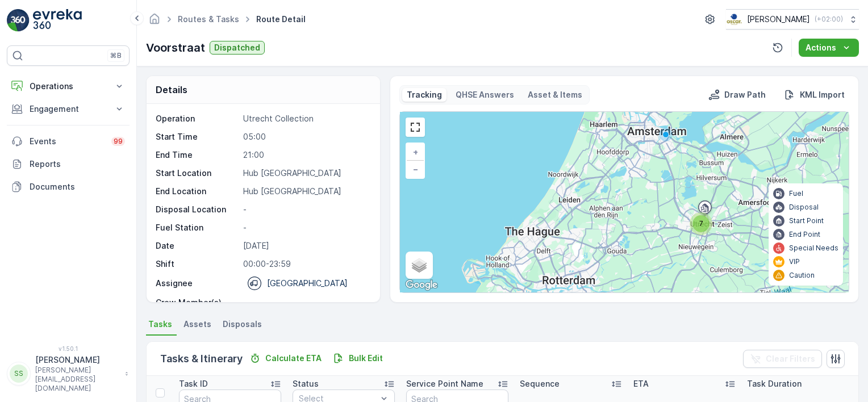  What do you see at coordinates (306, 264) in the screenshot?
I see `p: 00:00-23:59` at bounding box center [306, 264].